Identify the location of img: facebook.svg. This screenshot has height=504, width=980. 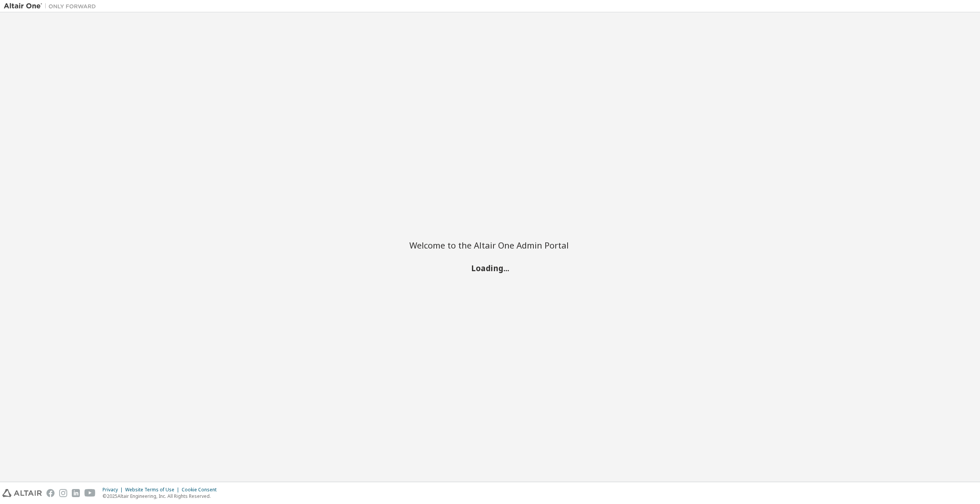
(50, 494).